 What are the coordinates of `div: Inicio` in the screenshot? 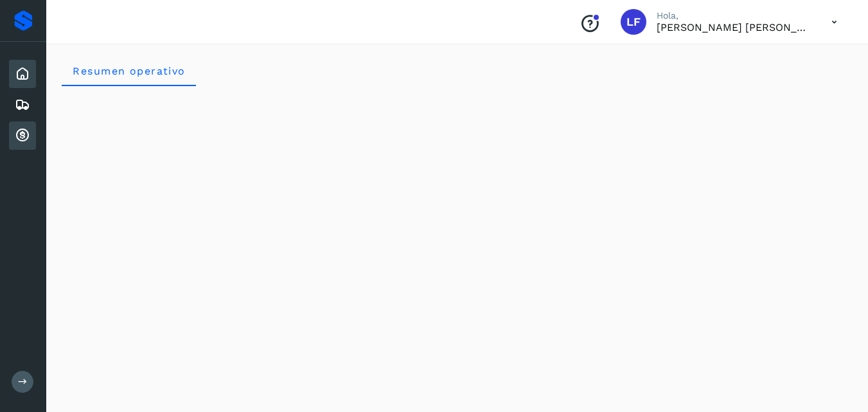 It's located at (22, 74).